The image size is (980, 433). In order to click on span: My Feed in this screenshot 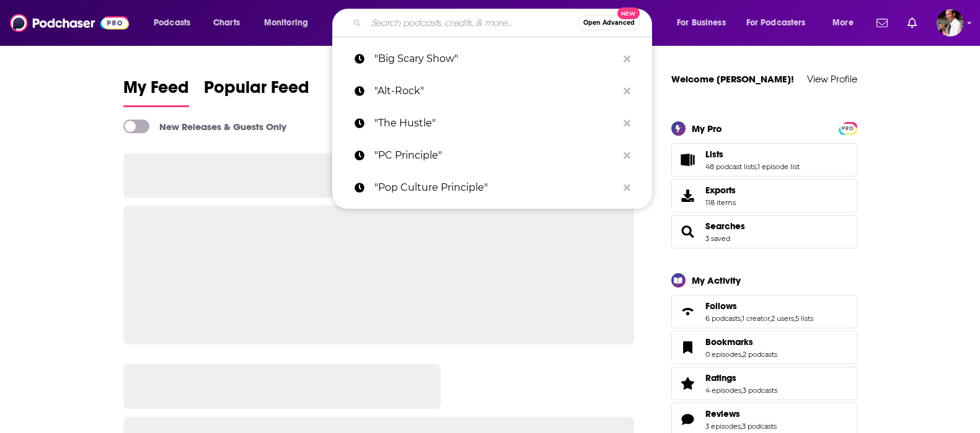, I will do `click(156, 92)`.